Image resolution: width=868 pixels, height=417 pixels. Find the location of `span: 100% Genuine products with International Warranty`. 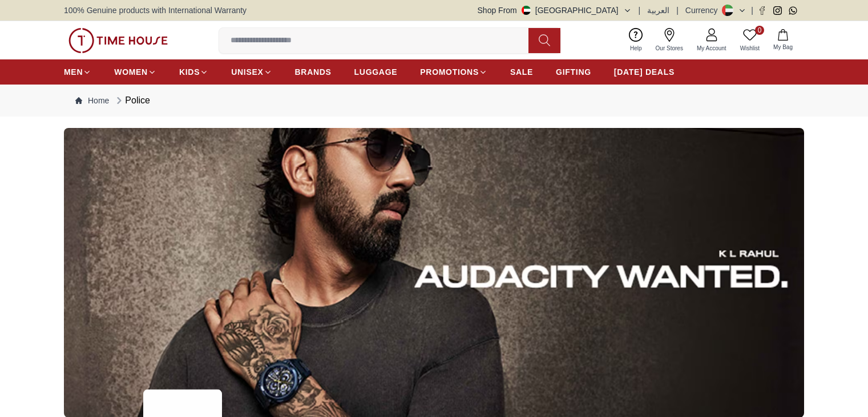

span: 100% Genuine products with International Warranty is located at coordinates (156, 10).